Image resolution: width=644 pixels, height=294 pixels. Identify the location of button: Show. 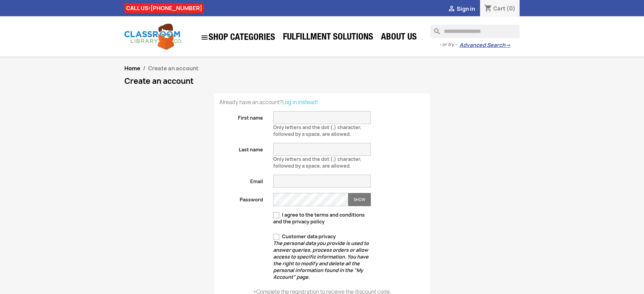
(360, 199).